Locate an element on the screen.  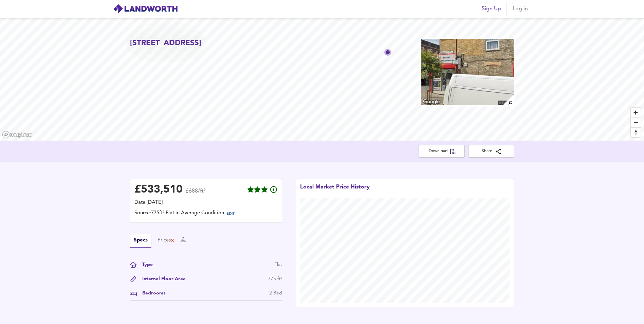
span: Share is located at coordinates (491, 151).